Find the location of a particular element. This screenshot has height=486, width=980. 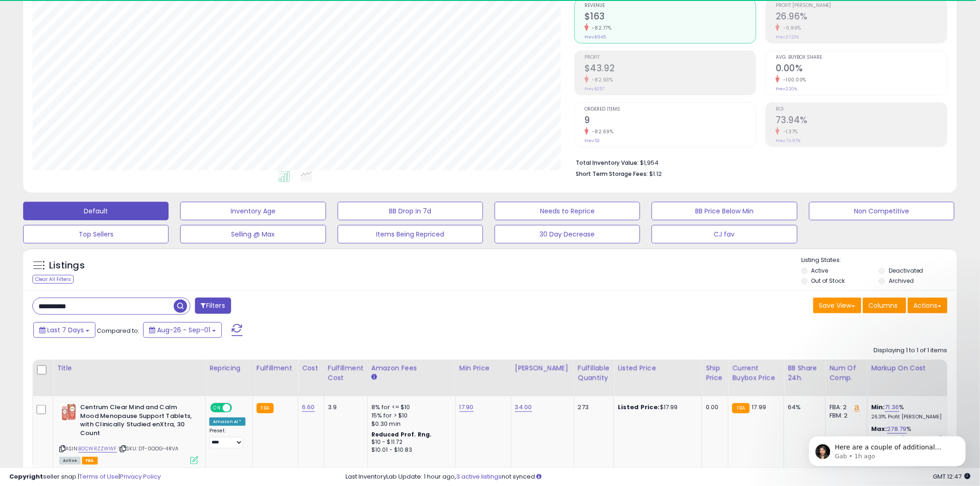

div: Clear All Filters is located at coordinates (53, 279).